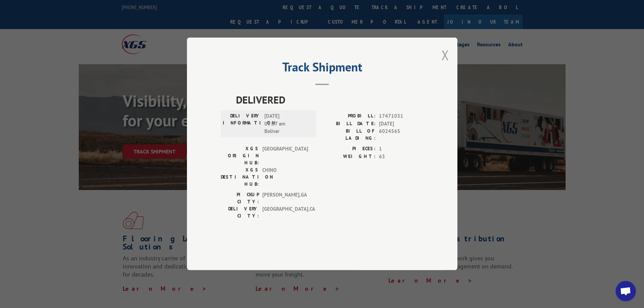 Image resolution: width=644 pixels, height=308 pixels. I want to click on label: XGS ORIGIN HUB:, so click(240, 156).